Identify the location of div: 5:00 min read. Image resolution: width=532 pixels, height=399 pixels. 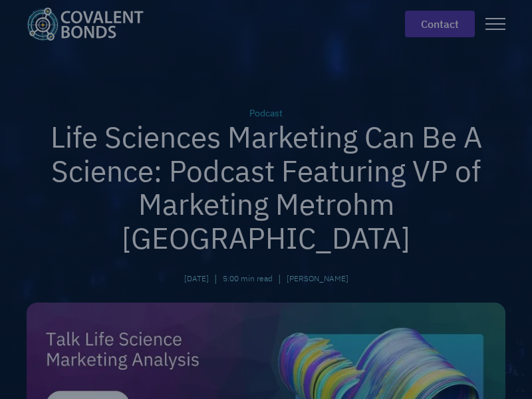
(248, 279).